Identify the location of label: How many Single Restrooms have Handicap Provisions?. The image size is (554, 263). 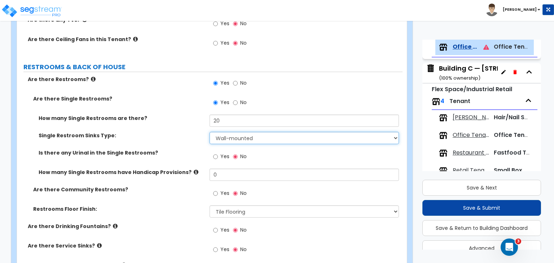
(121, 172).